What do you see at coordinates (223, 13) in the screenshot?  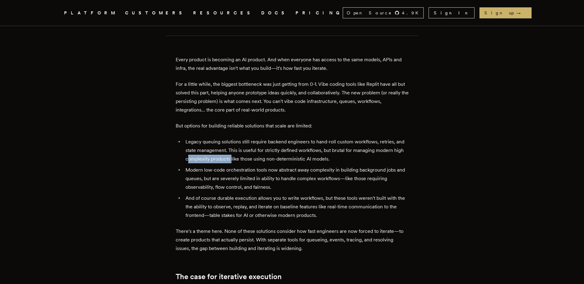 I see `span: RESOURCES` at bounding box center [223, 13].